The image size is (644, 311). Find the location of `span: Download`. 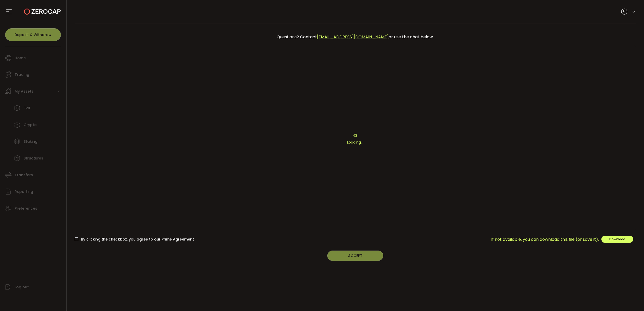

span: Download is located at coordinates (617, 239).